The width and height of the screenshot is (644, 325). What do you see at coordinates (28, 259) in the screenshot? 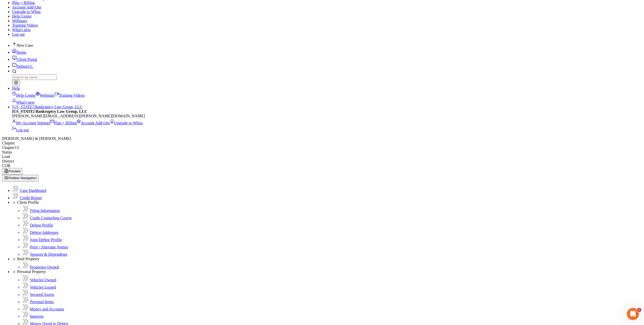
I see `span: Real Property` at bounding box center [28, 259].